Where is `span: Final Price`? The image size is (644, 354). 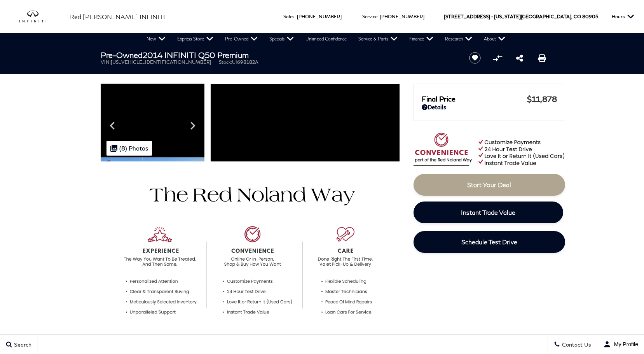 span: Final Price is located at coordinates (474, 99).